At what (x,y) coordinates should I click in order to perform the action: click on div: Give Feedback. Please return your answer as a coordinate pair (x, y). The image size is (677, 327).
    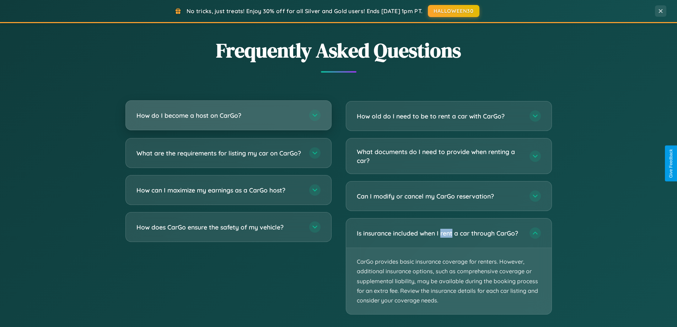
    Looking at the image, I should click on (671, 163).